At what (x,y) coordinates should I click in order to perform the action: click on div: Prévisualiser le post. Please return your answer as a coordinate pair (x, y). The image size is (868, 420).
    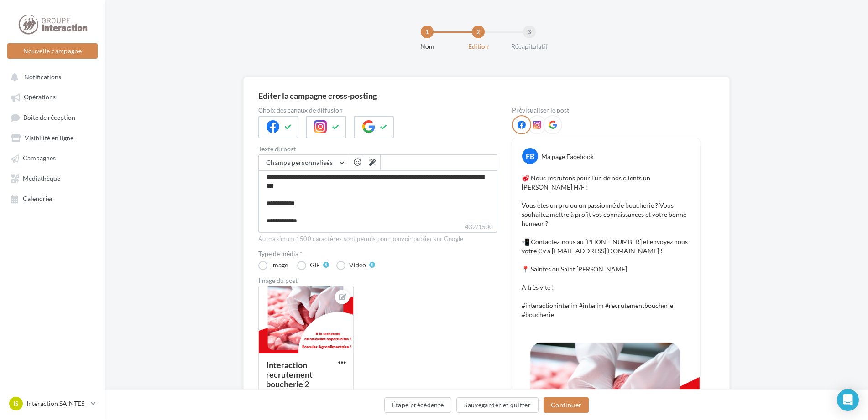
    Looking at the image, I should click on (606, 110).